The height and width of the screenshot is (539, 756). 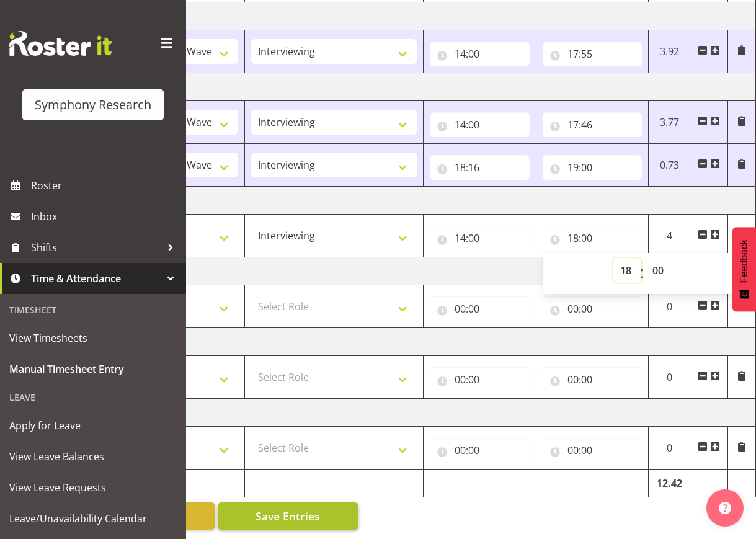 I want to click on span: Save Entries, so click(x=288, y=516).